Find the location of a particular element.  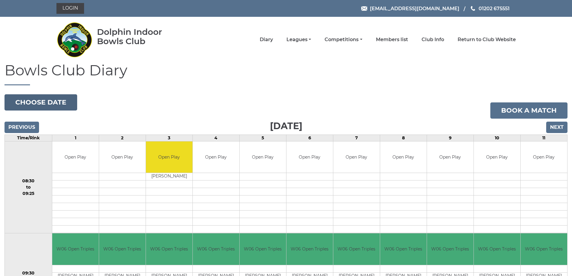

td: 2 is located at coordinates (122, 138).